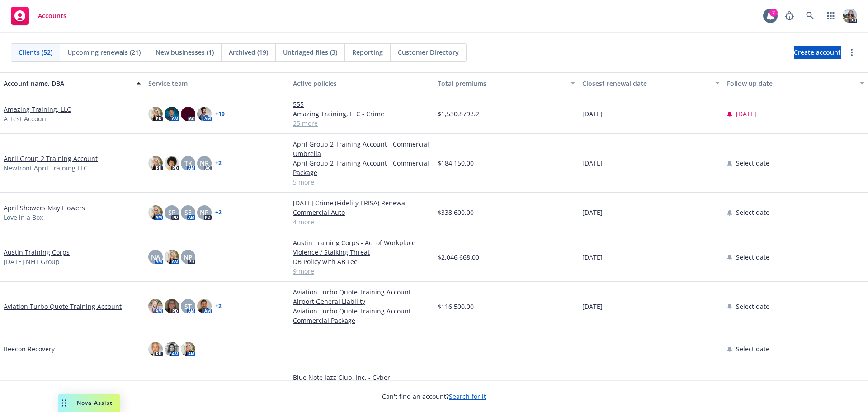 The image size is (868, 412). What do you see at coordinates (362, 212) in the screenshot?
I see `a: Commercial Auto` at bounding box center [362, 212].